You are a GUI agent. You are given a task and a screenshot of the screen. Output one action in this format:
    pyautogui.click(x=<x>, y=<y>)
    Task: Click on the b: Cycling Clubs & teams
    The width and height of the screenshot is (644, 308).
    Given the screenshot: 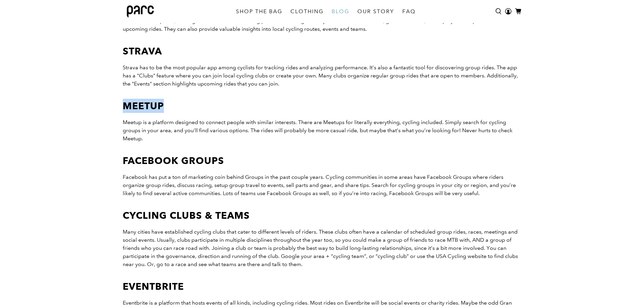 What is the action you would take?
    pyautogui.click(x=186, y=215)
    